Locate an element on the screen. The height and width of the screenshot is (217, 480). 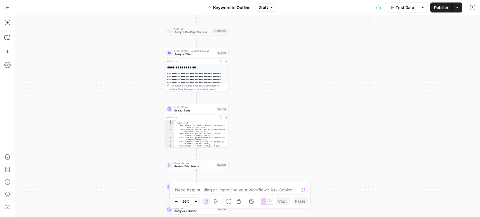
button: Test Data is located at coordinates (402, 7).